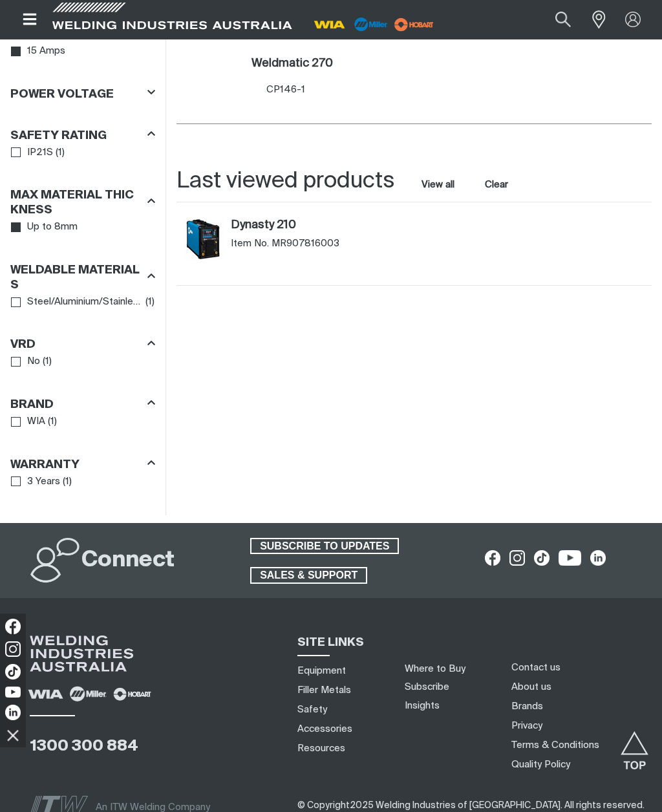 The image size is (662, 812). What do you see at coordinates (305, 244) in the screenshot?
I see `span: MR907816003` at bounding box center [305, 244].